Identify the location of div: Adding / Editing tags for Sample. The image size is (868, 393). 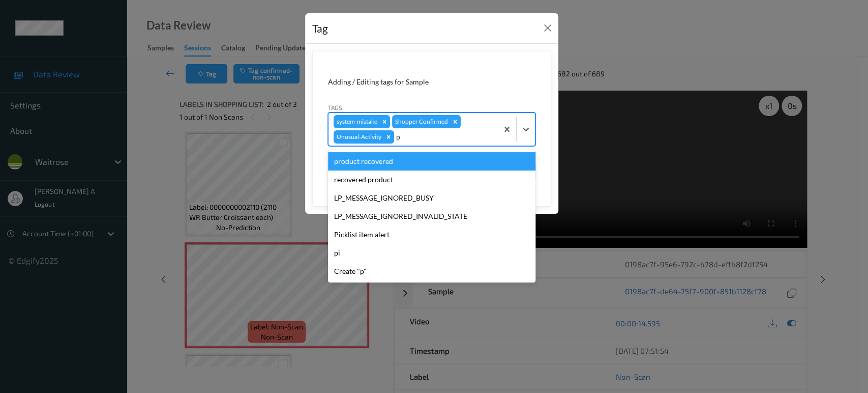
(432, 82).